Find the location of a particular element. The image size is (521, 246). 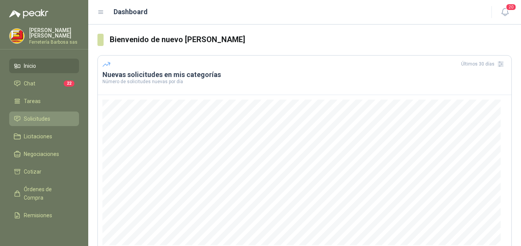

h3: Nuevas solicitudes en mis categorías is located at coordinates (305, 75).